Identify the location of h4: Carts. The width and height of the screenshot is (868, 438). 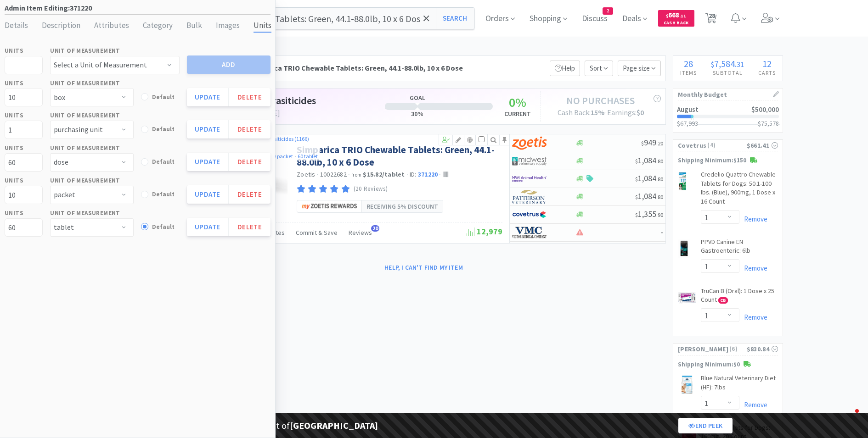
(766, 72).